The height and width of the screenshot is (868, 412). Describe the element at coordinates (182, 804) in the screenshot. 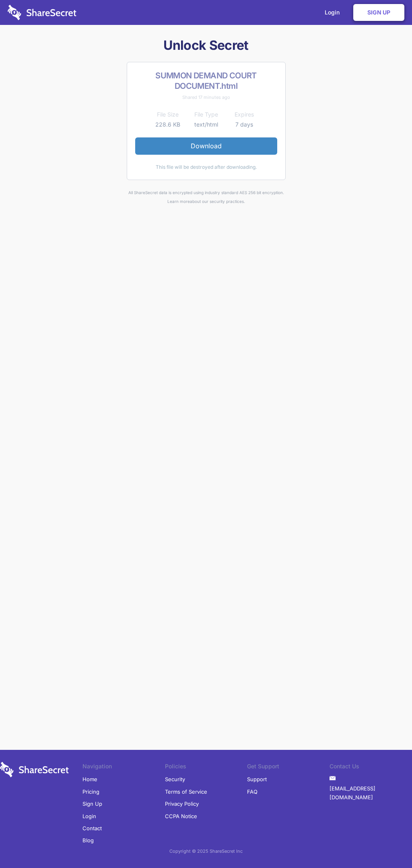

I see `a: Privacy Policy` at that location.